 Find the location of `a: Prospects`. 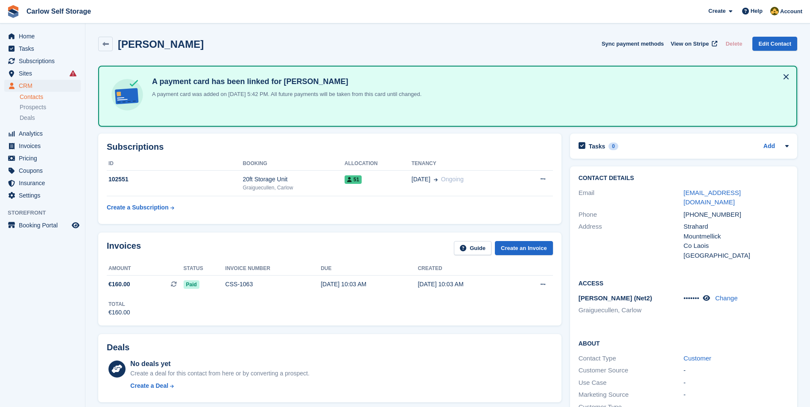

a: Prospects is located at coordinates (50, 107).